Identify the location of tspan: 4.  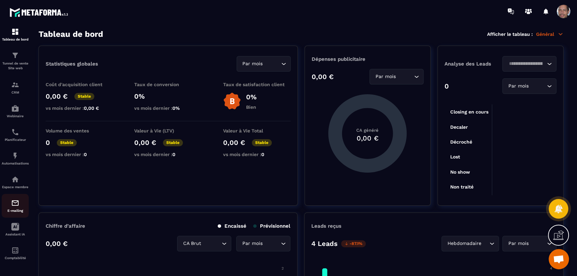
(551, 268).